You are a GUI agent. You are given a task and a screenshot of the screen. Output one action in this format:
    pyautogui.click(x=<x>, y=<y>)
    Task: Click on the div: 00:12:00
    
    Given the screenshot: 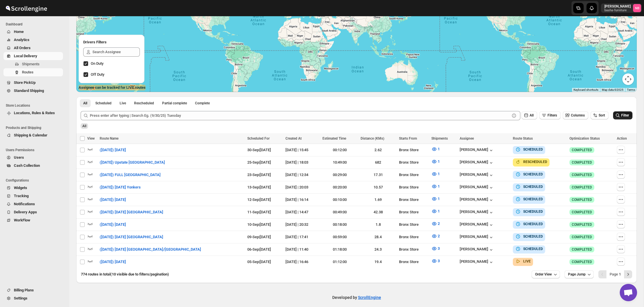 What is the action you would take?
    pyautogui.click(x=340, y=150)
    